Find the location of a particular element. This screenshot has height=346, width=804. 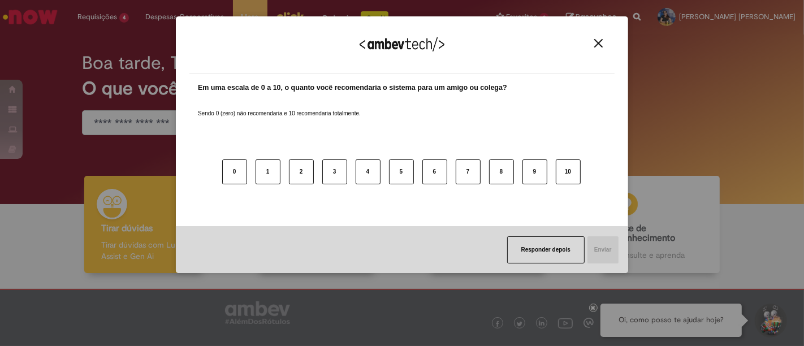

label: Sendo 0 (zero) não recomendaria e 10 recomendaria totalmente. is located at coordinates (279, 107).